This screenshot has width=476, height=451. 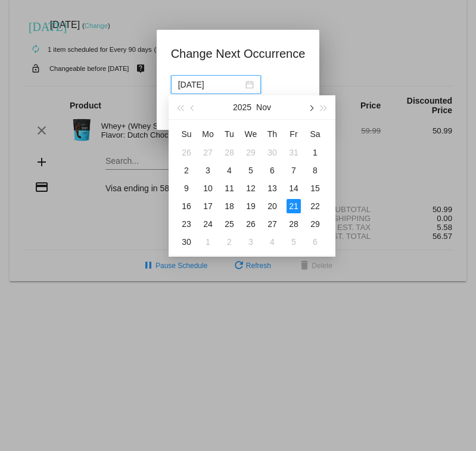 What do you see at coordinates (186, 224) in the screenshot?
I see `td: 11/23/2025` at bounding box center [186, 224].